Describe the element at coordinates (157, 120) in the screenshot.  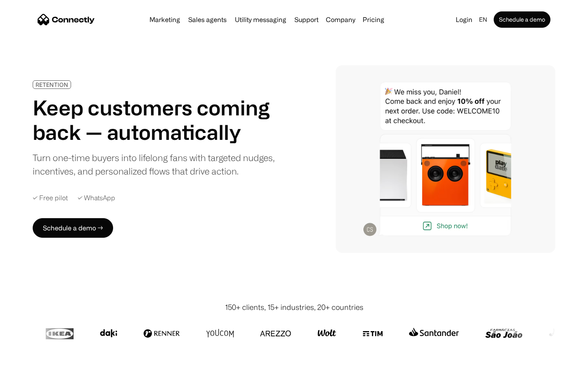
I see `h1: Keep customers coming back — automatically` at that location.